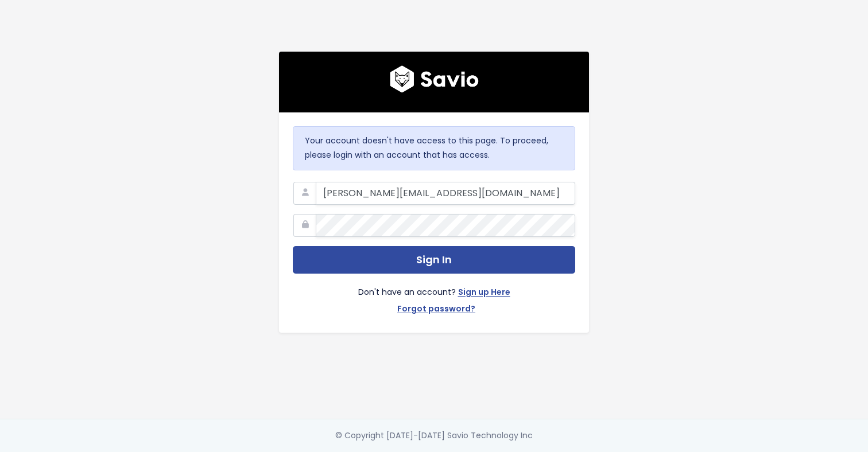 The width and height of the screenshot is (868, 452). What do you see at coordinates (484, 293) in the screenshot?
I see `a: Sign up Here` at bounding box center [484, 293].